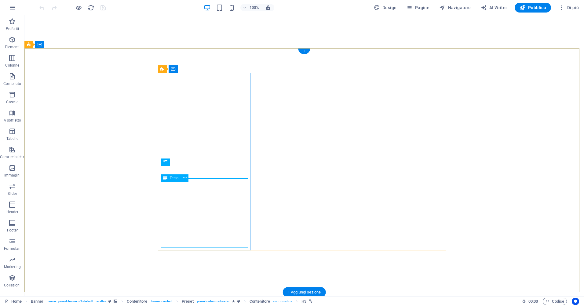  I want to click on span: Di più, so click(569, 8).